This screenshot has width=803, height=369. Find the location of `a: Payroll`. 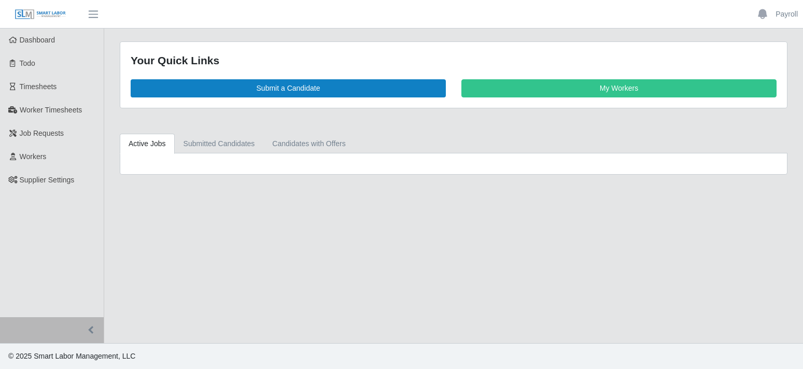

a: Payroll is located at coordinates (787, 14).